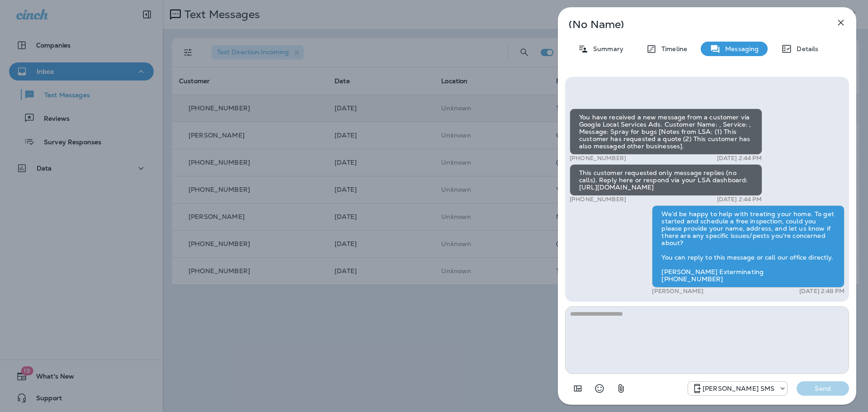 The width and height of the screenshot is (868, 412). What do you see at coordinates (805, 49) in the screenshot?
I see `p: Details` at bounding box center [805, 49].